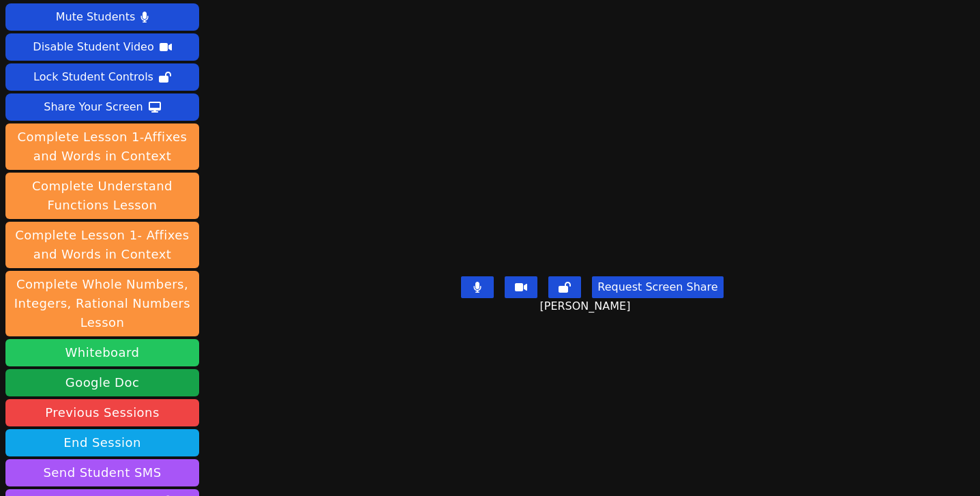  Describe the element at coordinates (102, 304) in the screenshot. I see `button: Complete Whole Numbers, Integers, Rational Numbers Lesson` at that location.